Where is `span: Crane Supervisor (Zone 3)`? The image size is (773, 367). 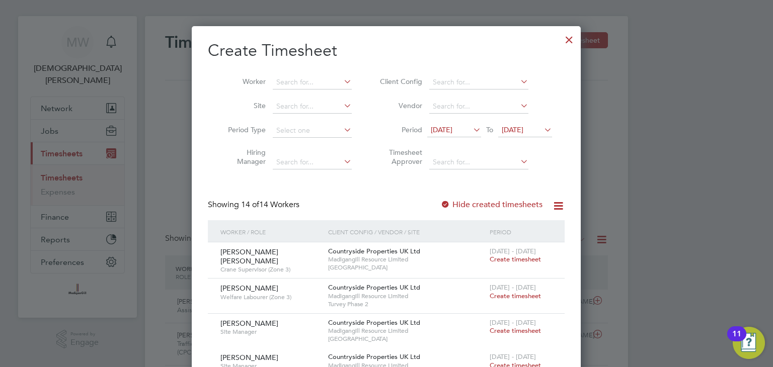
span: Crane Supervisor (Zone 3) is located at coordinates (270, 270).